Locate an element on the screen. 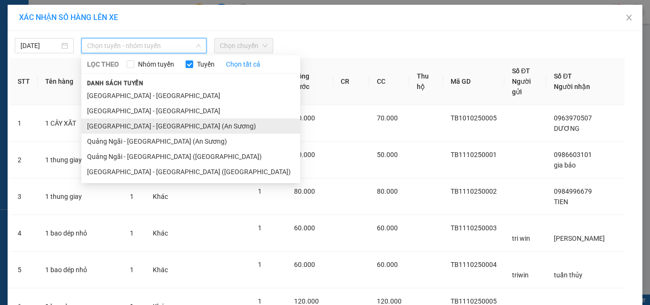 This screenshot has height=305, width=650. span: VP Công Ty - is located at coordinates (49, 76).